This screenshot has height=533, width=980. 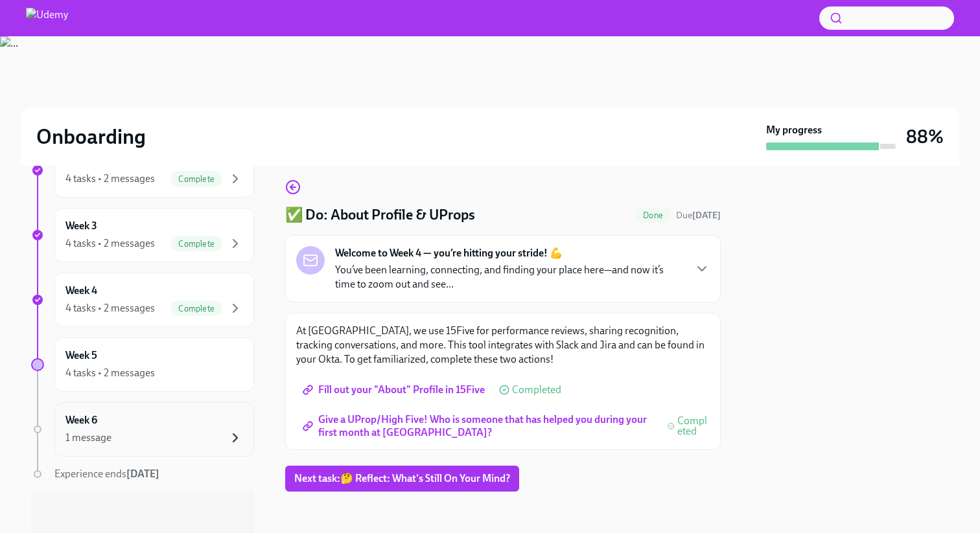 What do you see at coordinates (509, 277) in the screenshot?
I see `p: You’ve been learning, connecting, and finding your place here—and now it’s time to zoom out and s...` at bounding box center [509, 277].